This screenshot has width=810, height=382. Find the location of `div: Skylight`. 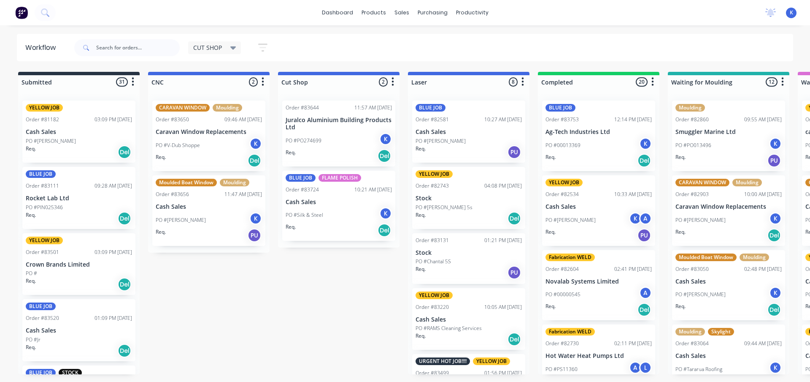

div: Skylight is located at coordinates (721, 331).